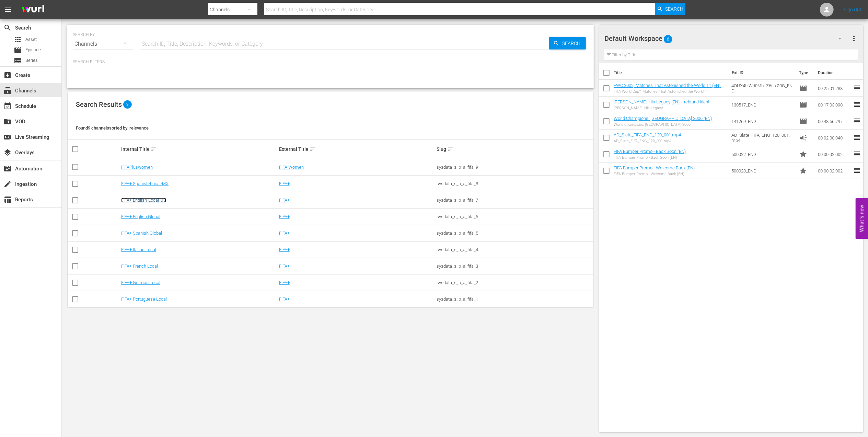 Image resolution: width=868 pixels, height=437 pixels. What do you see at coordinates (139, 266) in the screenshot?
I see `a: FIFA+ French Local` at bounding box center [139, 266].